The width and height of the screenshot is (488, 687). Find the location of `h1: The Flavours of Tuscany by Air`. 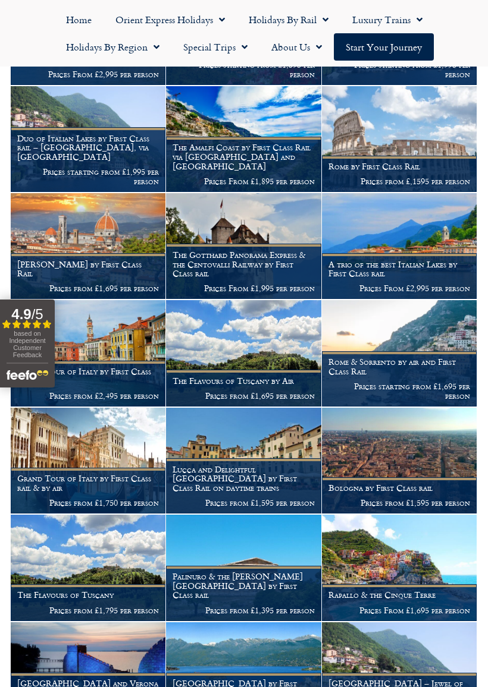

h1: The Flavours of Tuscany by Air is located at coordinates (243, 381).